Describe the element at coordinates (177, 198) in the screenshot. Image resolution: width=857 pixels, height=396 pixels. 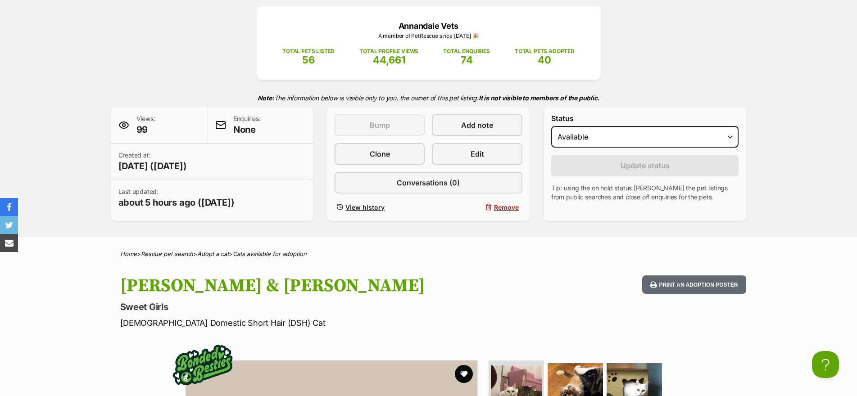
I see `p: Last updated:` at that location.